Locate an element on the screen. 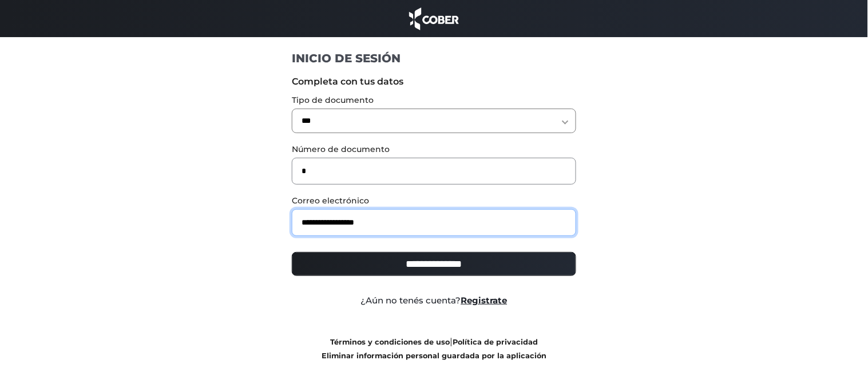  label: Completa con tus datos is located at coordinates (434, 82).